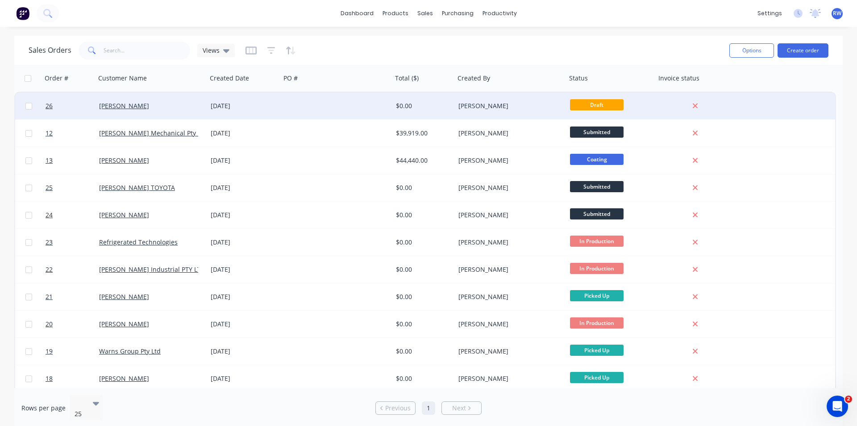 The image size is (857, 426). Describe the element at coordinates (211, 50) in the screenshot. I see `span: Views` at that location.